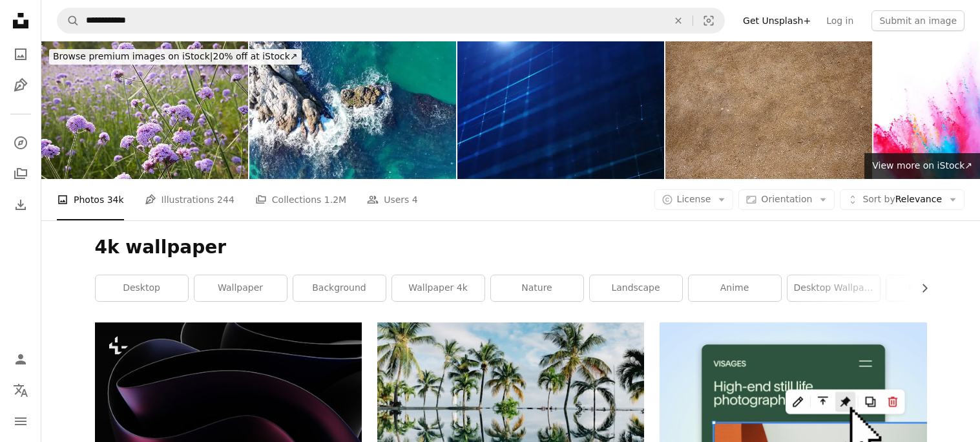 This screenshot has width=980, height=442. Describe the element at coordinates (511, 247) in the screenshot. I see `h1: 4k wallpaper` at that location.